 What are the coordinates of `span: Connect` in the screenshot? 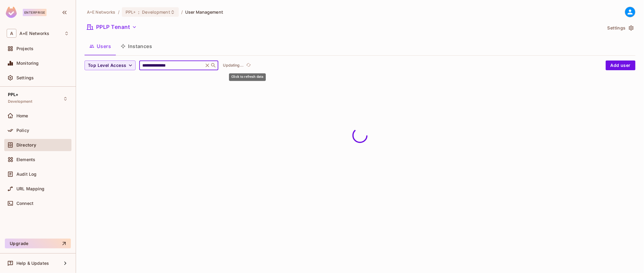 It's located at (25, 203).